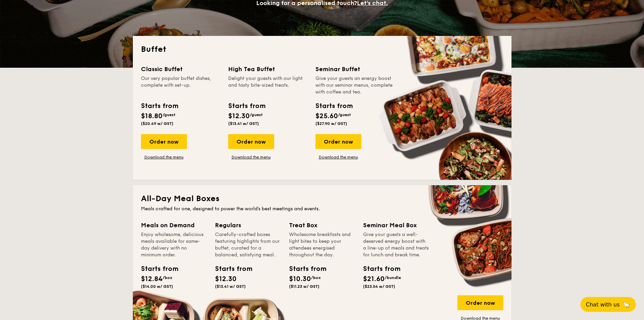 This screenshot has height=320, width=644. Describe the element at coordinates (268, 86) in the screenshot. I see `div: Delight your guests with our light and tasty bite-sized treats.` at that location.